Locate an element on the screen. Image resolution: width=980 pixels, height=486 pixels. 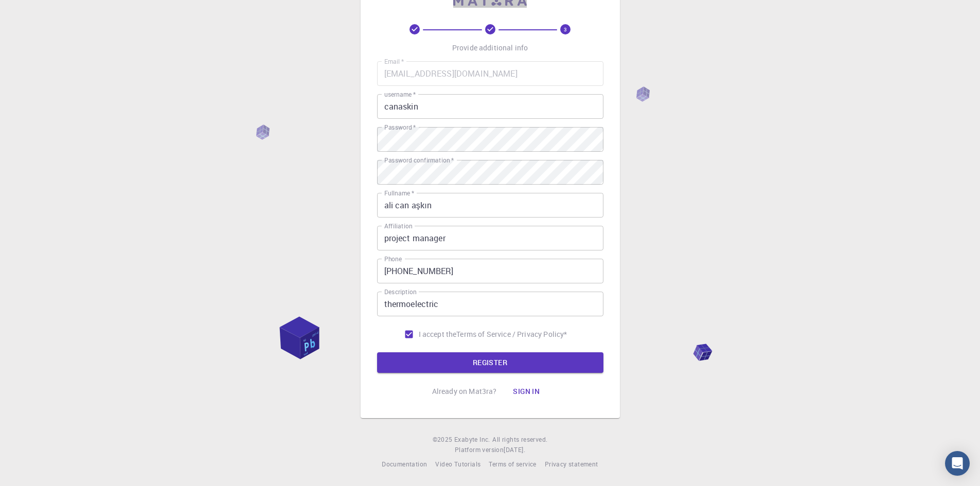
span: Privacy statement is located at coordinates (572, 464).